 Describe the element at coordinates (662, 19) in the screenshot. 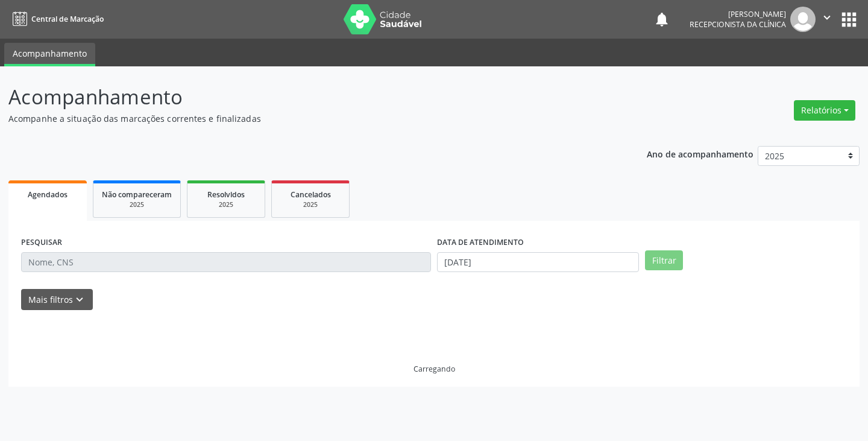

I see `button: notifications` at that location.